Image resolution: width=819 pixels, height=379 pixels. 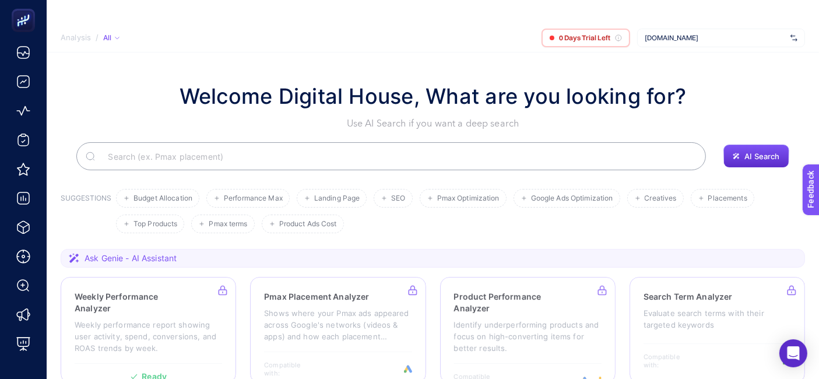 What do you see at coordinates (111, 38) in the screenshot?
I see `div: All` at bounding box center [111, 38].